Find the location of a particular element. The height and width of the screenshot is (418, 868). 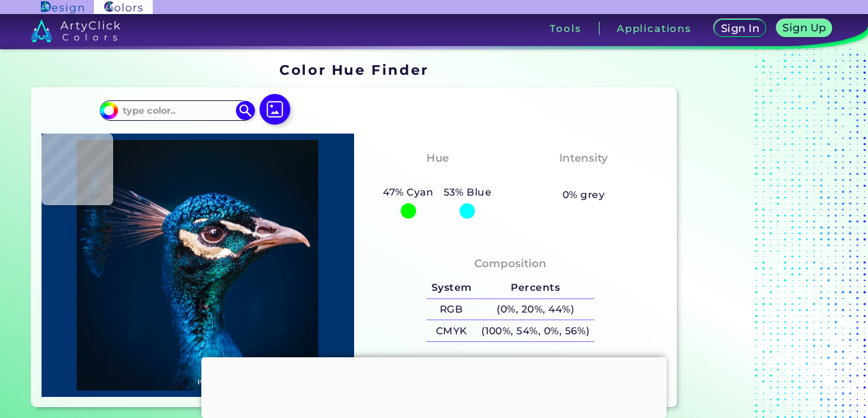

input: type color.. is located at coordinates (177, 110).